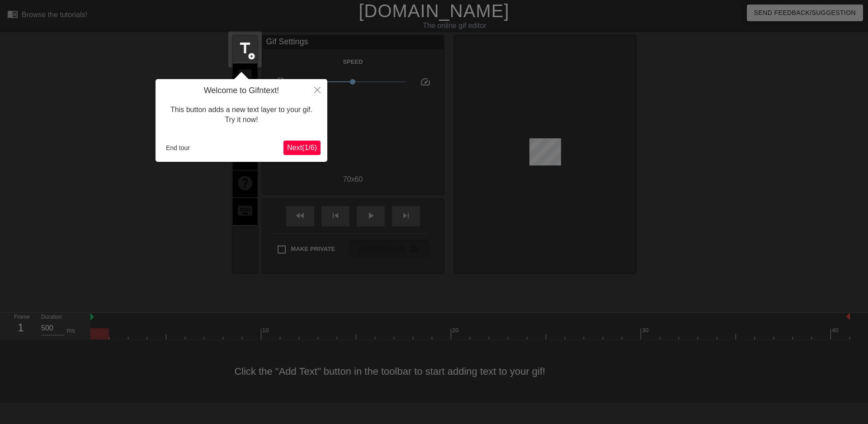 The image size is (868, 424). Describe the element at coordinates (302, 148) in the screenshot. I see `span: Next ( 1 / 6 )` at that location.